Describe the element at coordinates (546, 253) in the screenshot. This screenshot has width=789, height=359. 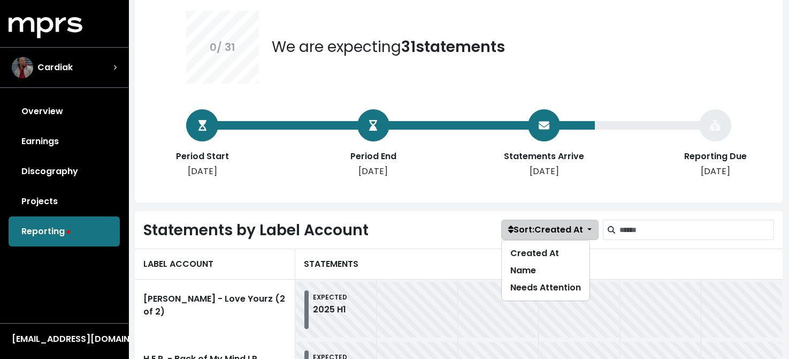
I see `a: Created At` at that location.